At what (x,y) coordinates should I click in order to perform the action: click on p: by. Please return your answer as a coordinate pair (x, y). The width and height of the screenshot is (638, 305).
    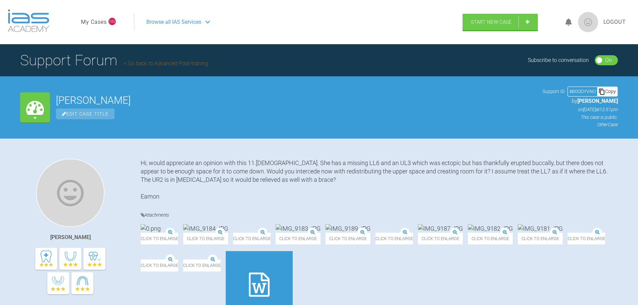
    Looking at the image, I should click on (580, 101).